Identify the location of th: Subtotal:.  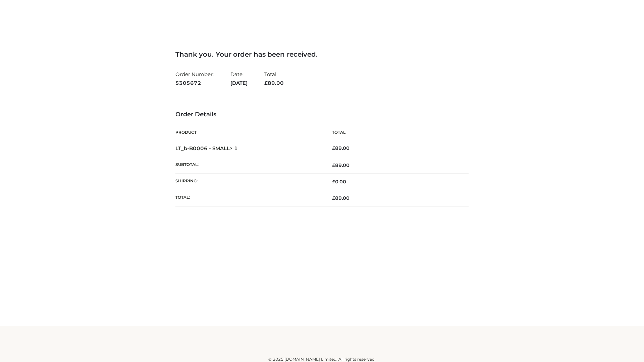
(249, 165).